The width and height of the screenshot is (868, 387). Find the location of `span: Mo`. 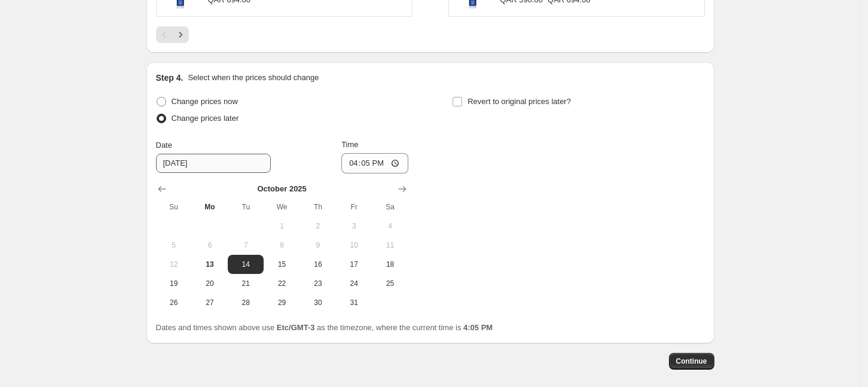

span: Mo is located at coordinates (210, 207).